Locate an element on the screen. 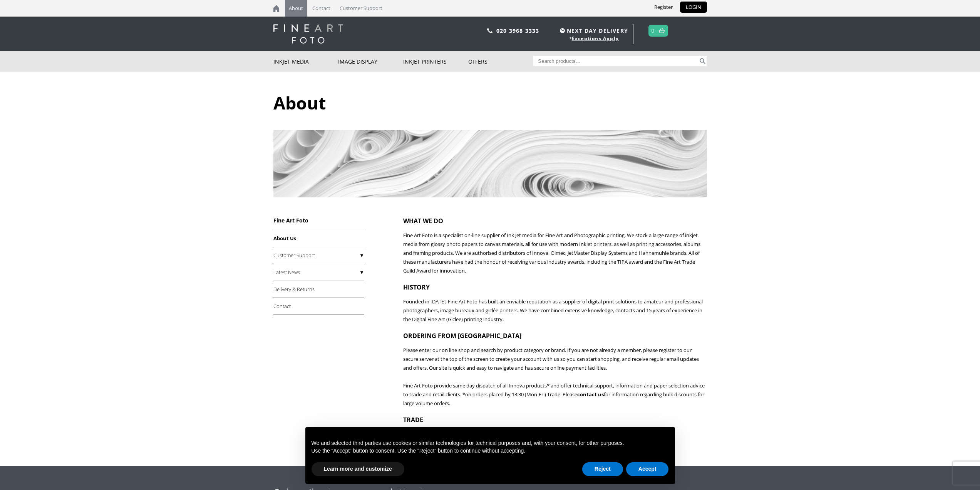 This screenshot has height=490, width=980. p: Use the “Accept” button to consent. Use the “Reject” button to continue without accepting. is located at coordinates (490, 451).